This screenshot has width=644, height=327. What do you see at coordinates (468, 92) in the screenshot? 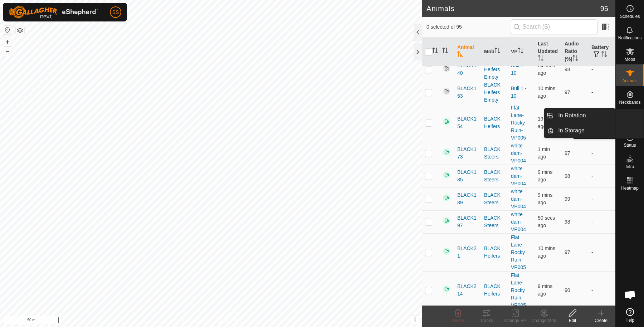
I see `span: BLACK153` at bounding box center [468, 92].